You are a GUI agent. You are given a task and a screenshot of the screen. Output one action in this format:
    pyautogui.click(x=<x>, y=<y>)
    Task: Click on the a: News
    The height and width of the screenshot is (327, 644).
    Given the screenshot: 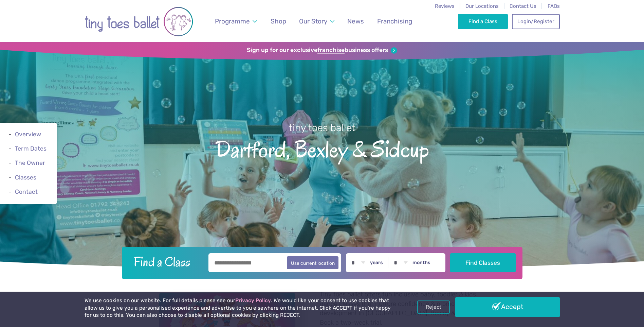 What is the action you would take?
    pyautogui.click(x=356, y=21)
    